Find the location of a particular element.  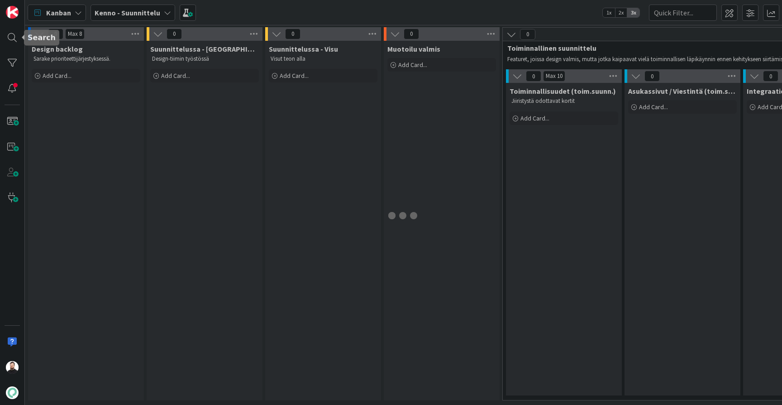

input: Quick Filter... is located at coordinates (683, 13).